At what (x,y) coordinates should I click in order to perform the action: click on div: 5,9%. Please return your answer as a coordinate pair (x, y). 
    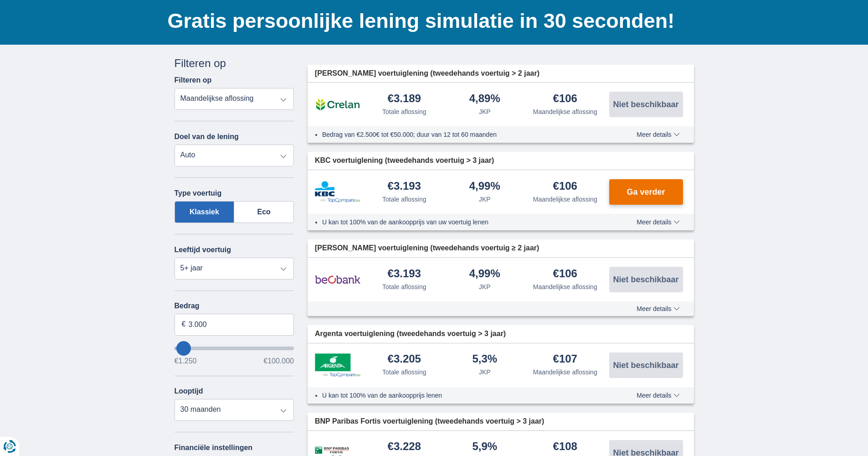
    Looking at the image, I should click on (484, 447).